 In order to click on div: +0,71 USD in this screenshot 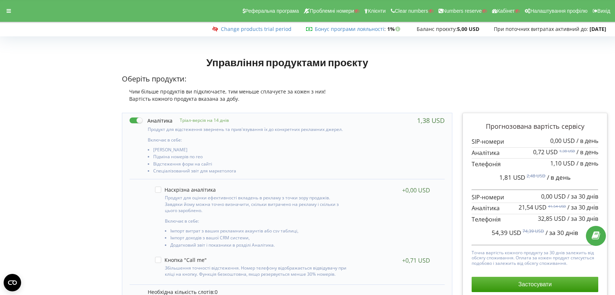, I will do `click(416, 261)`.